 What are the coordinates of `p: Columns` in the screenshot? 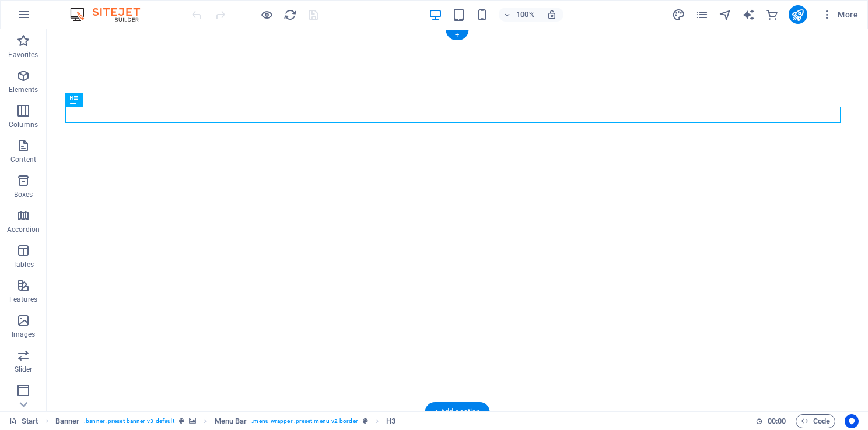 It's located at (23, 125).